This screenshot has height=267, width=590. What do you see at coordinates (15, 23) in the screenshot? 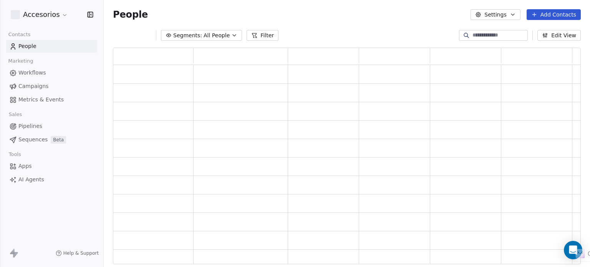
I see `img: website_grey.svg` at bounding box center [15, 23].